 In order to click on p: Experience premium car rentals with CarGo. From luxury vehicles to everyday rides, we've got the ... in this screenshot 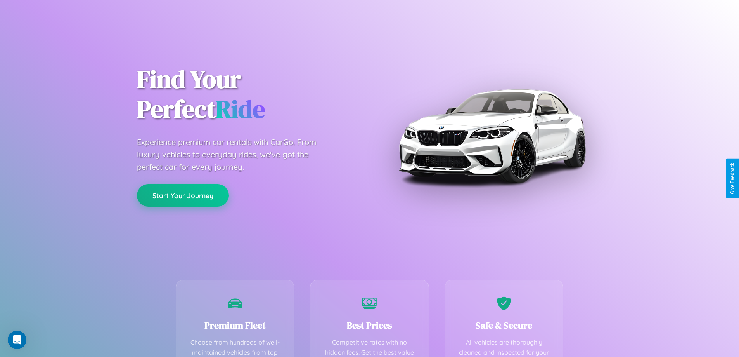, I will do `click(234, 154)`.